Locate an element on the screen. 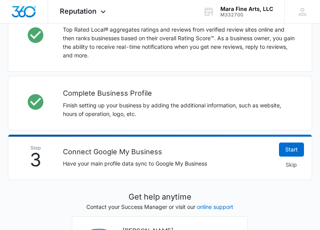  h2: Complete Business Profile is located at coordinates (180, 93).